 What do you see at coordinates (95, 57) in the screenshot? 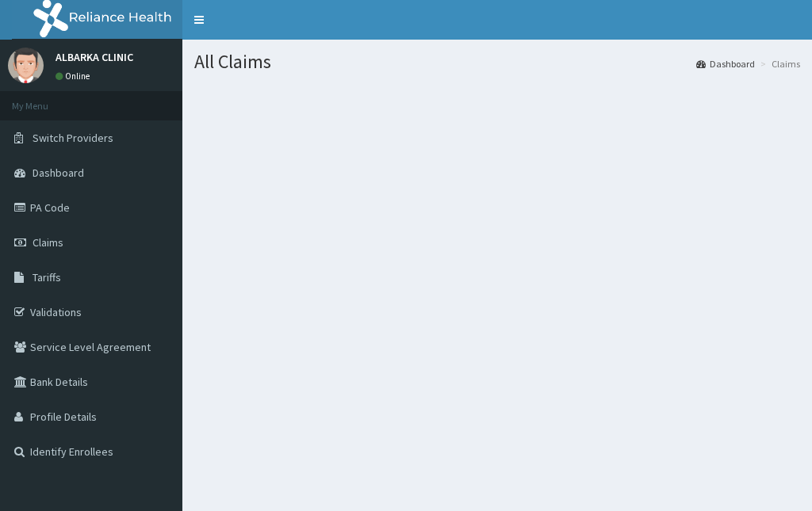
I see `p: ALBARKA CLINIC` at bounding box center [95, 57].